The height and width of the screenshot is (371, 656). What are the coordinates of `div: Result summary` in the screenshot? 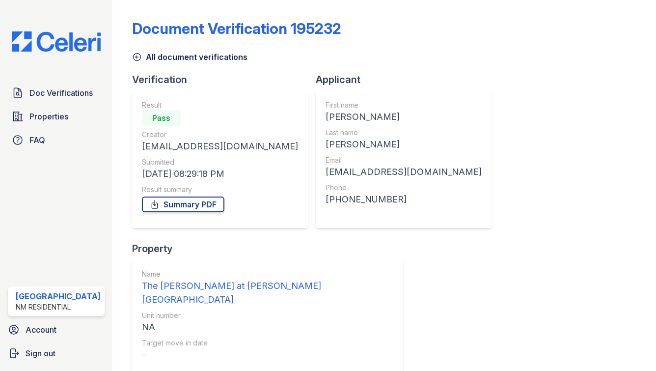 It's located at (220, 190).